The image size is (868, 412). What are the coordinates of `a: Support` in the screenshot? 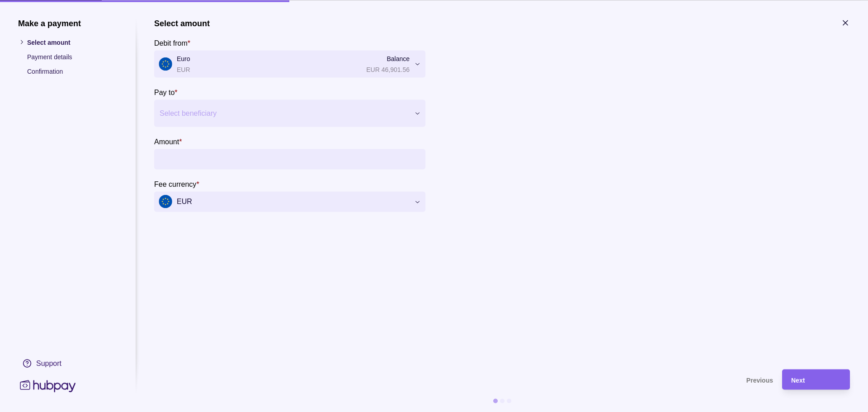 It's located at (68, 363).